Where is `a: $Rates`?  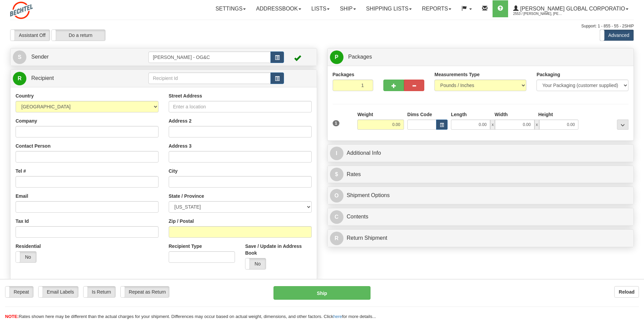
a: $Rates is located at coordinates (481, 174).